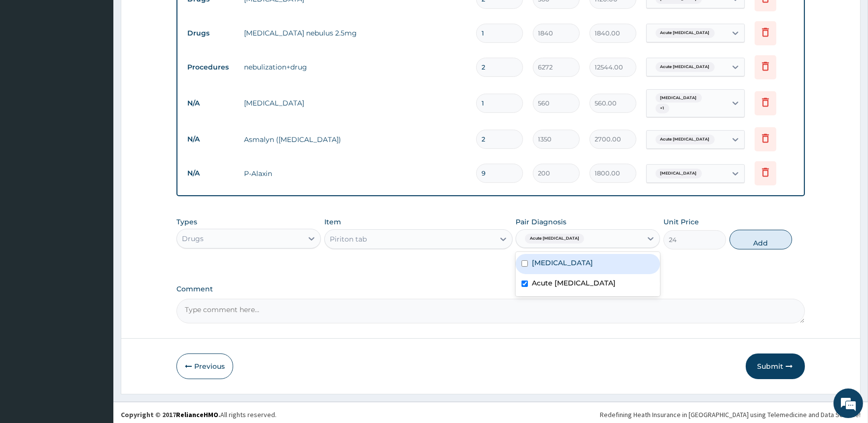  What do you see at coordinates (174, 17) in the screenshot?
I see `div: Minimize live chat window` at bounding box center [174, 17].